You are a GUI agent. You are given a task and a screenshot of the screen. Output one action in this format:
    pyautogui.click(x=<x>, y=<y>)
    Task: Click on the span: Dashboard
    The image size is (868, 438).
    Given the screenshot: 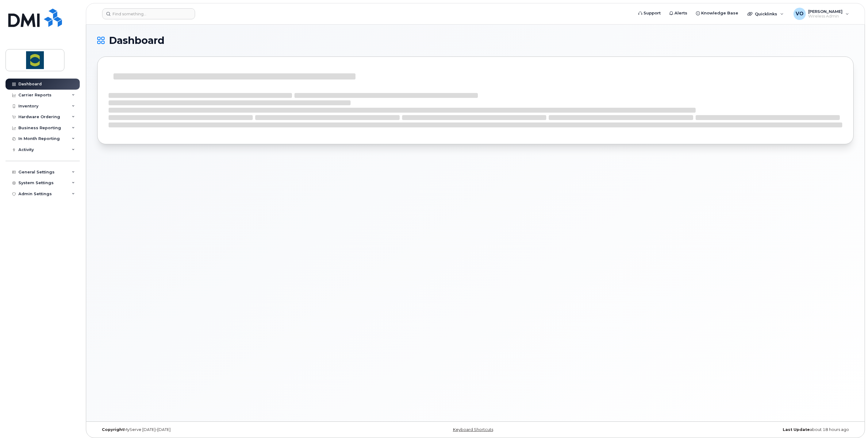 What is the action you would take?
    pyautogui.click(x=137, y=41)
    